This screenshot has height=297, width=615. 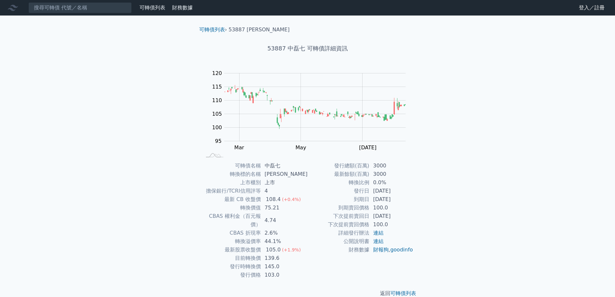 I want to click on td: 145.0, so click(x=284, y=266).